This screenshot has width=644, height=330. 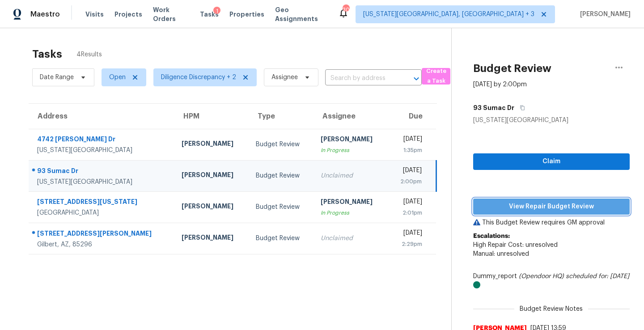 What do you see at coordinates (551, 309) in the screenshot?
I see `span: Budget Review Notes` at bounding box center [551, 309].